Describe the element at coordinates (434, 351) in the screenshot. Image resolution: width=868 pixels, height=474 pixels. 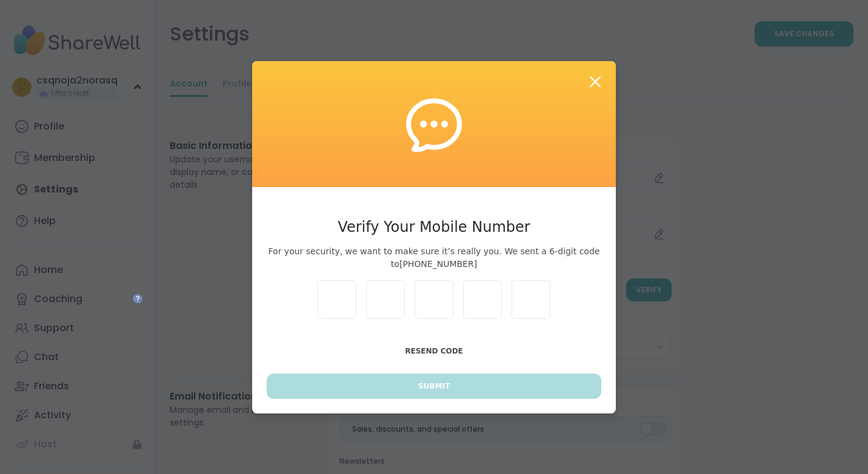
I see `span: Resend Code` at that location.